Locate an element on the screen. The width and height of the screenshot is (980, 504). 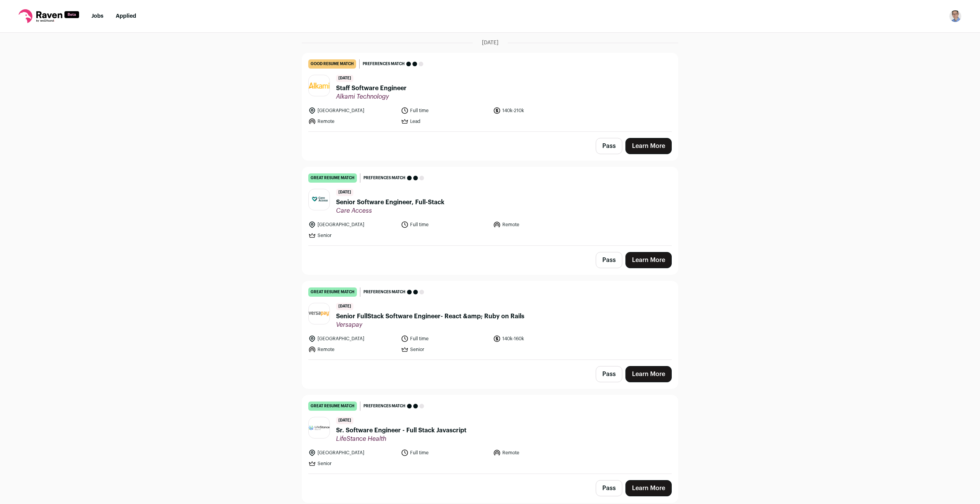
img: c845aac2789c1b30fdc3eb4176dac537391df06ed23acd8e89f60a323ad6dbd0.png is located at coordinates (319, 85).